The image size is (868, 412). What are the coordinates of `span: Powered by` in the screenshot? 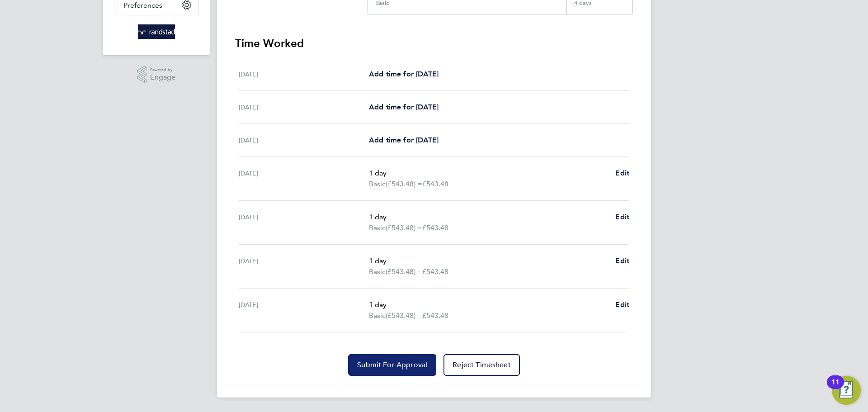 It's located at (163, 69).